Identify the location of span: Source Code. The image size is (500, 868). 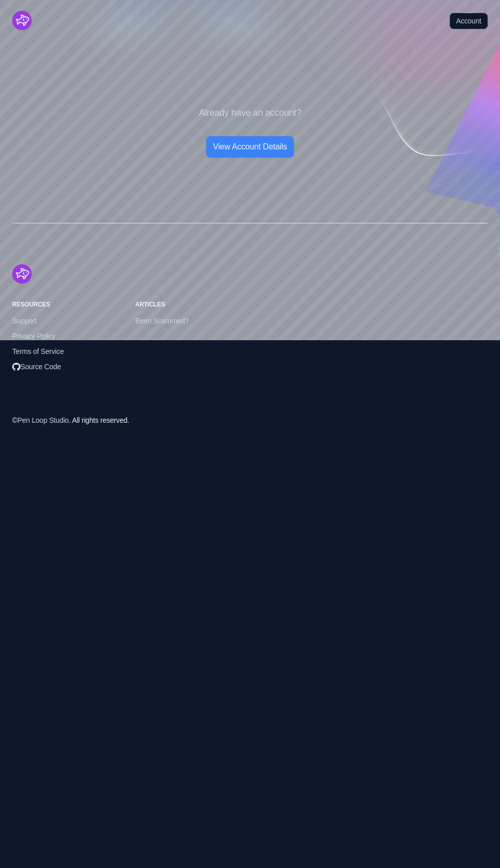
(37, 367).